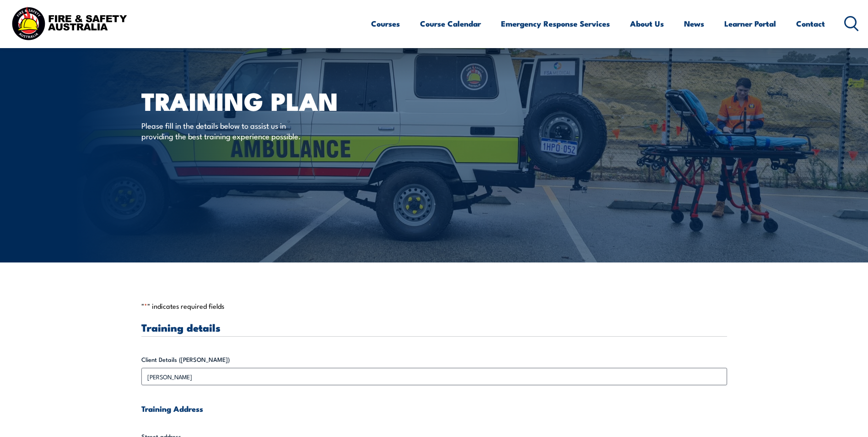  What do you see at coordinates (254, 101) in the screenshot?
I see `h1: Training plan` at bounding box center [254, 101].